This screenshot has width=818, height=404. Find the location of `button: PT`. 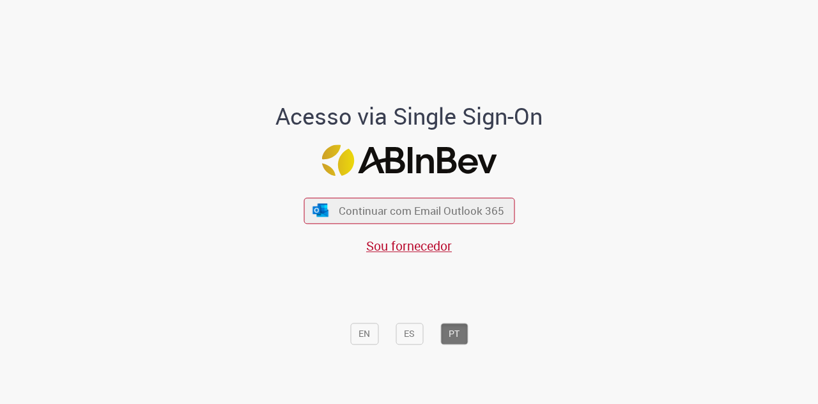

button: PT is located at coordinates (454, 334).